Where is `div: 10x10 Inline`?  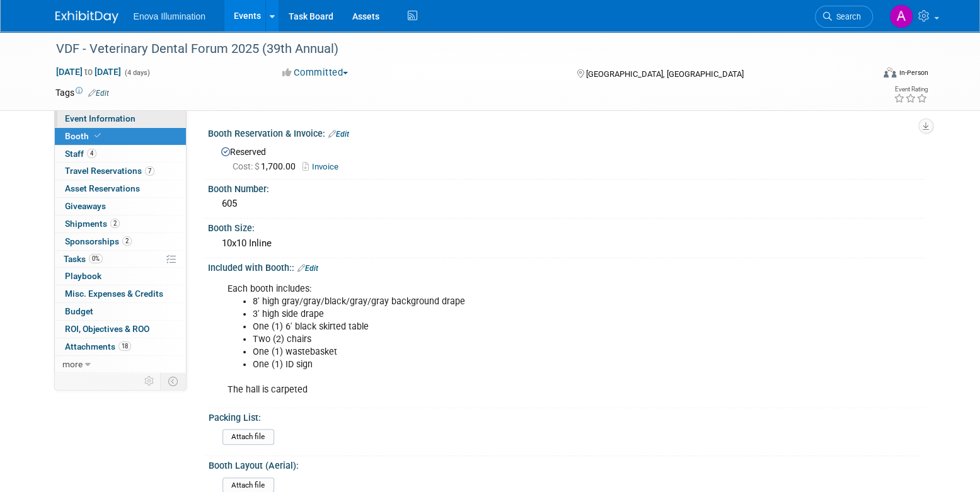
div: 10x10 Inline is located at coordinates (567, 243).